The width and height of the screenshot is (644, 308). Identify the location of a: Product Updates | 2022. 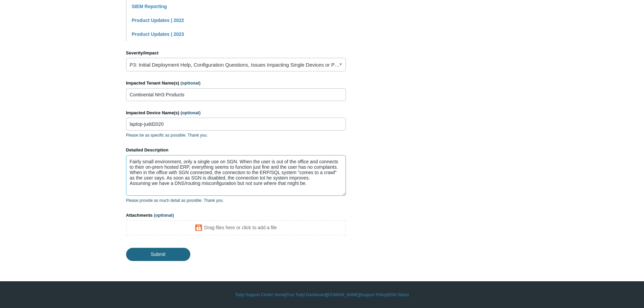
(158, 20).